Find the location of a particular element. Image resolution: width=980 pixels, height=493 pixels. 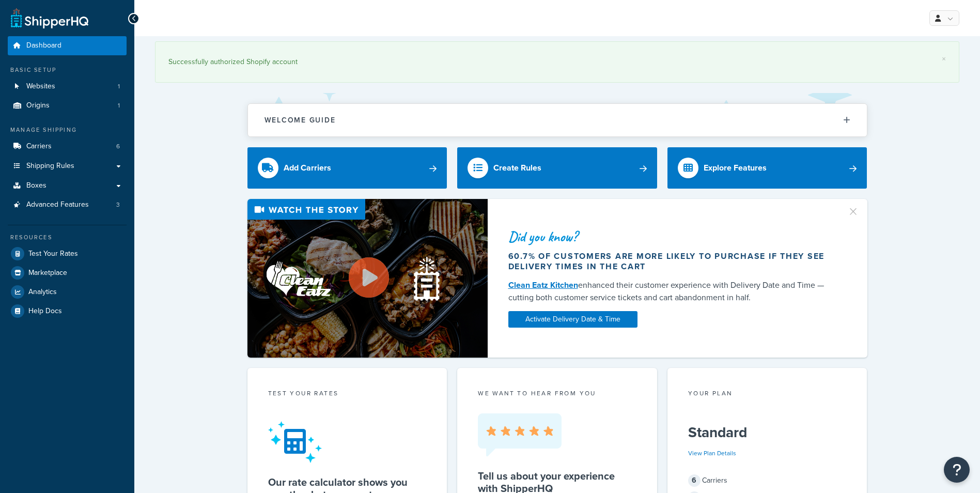

div: enhanced their customer experience with Delivery Date and Time — cutting both customer service ti... is located at coordinates (671, 291).